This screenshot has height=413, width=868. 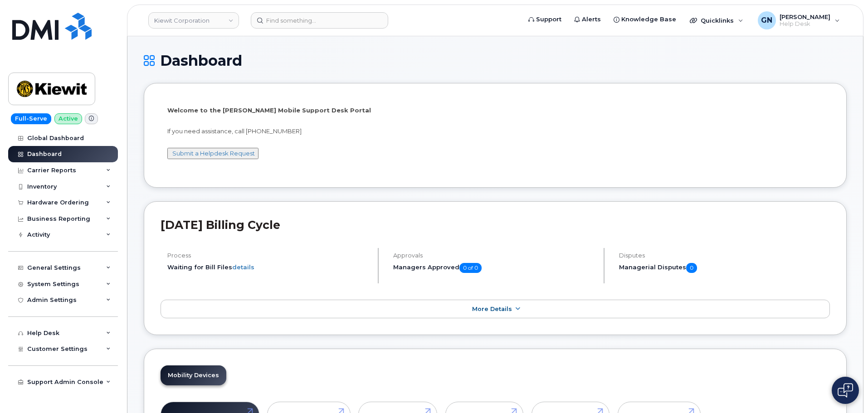 I want to click on img: Open chat, so click(x=846, y=390).